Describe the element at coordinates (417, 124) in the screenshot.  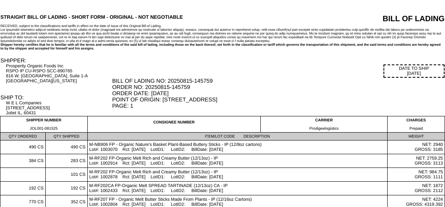
I see `td: CHARGES` at that location.